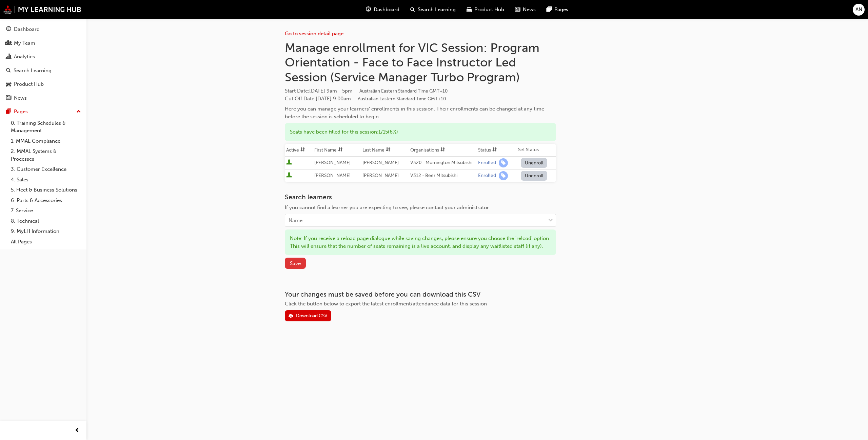  I want to click on a: 6. Parts & Accessories, so click(46, 200).